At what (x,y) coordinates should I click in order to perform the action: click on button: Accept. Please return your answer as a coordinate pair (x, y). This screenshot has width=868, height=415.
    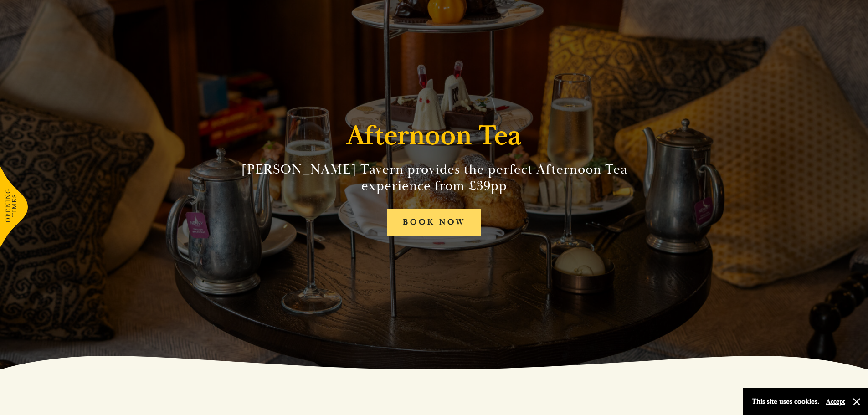
    Looking at the image, I should click on (835, 401).